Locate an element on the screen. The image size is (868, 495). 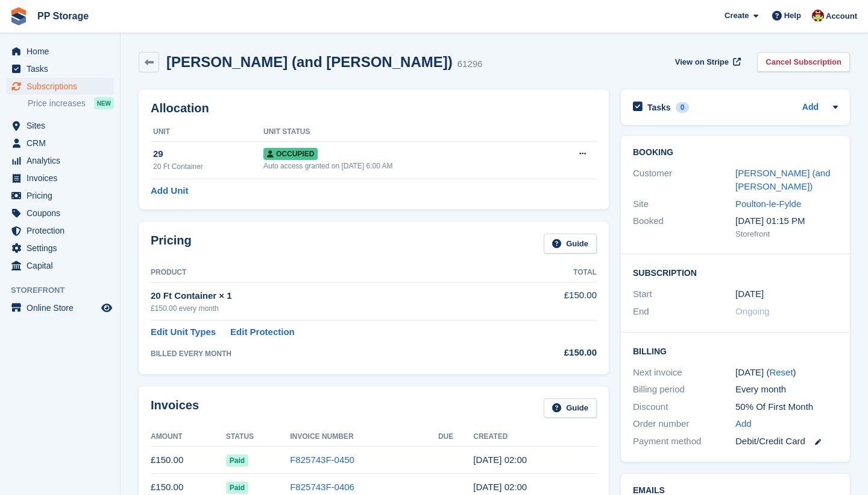
div: £150.00 is located at coordinates (555, 352).